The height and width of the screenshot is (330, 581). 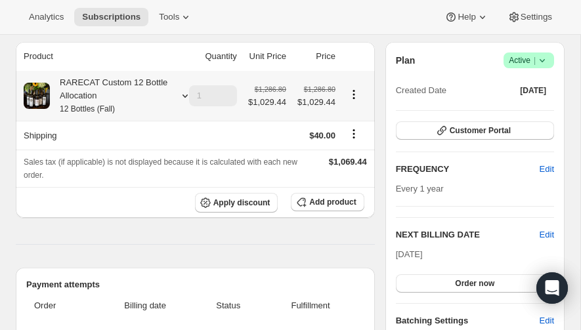 What do you see at coordinates (169, 17) in the screenshot?
I see `span: Tools` at bounding box center [169, 17].